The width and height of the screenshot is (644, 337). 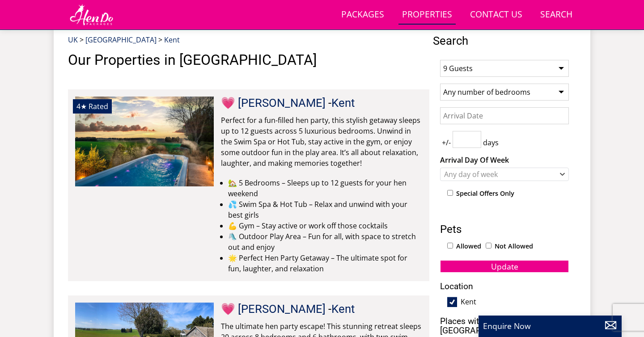 I want to click on p: Perfect for a fun-filled hen party, this stylish getaway sleeps up to 12 guests across 5 luxuriou..., so click(x=321, y=141).